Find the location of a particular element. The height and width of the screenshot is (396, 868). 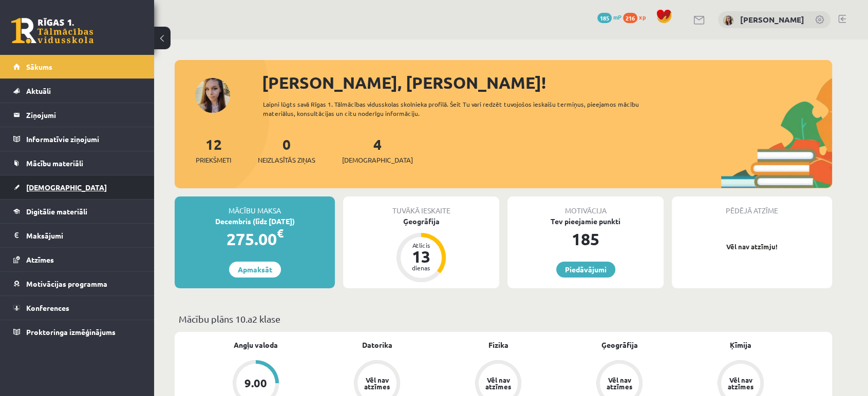

a: Ķīmija is located at coordinates (740, 345).